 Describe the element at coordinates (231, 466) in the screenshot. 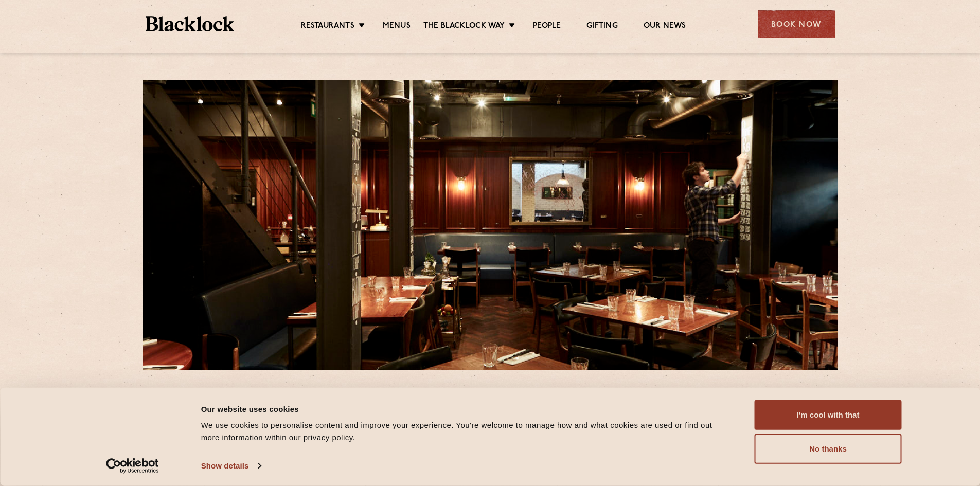

I see `a: Show details` at that location.